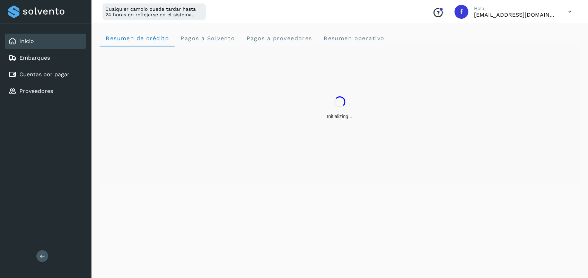  What do you see at coordinates (35, 58) in the screenshot?
I see `a: Embarques` at bounding box center [35, 58].